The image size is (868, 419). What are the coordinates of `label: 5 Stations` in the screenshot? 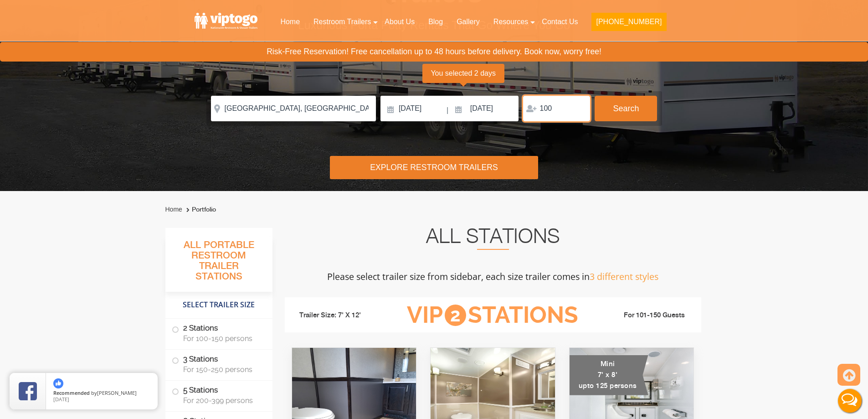 It's located at (219, 395).